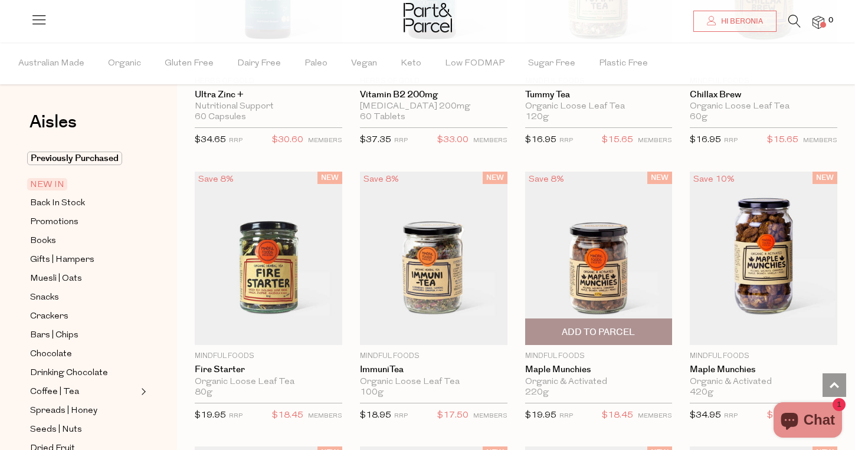  What do you see at coordinates (537, 393) in the screenshot?
I see `span: 220g` at bounding box center [537, 393].